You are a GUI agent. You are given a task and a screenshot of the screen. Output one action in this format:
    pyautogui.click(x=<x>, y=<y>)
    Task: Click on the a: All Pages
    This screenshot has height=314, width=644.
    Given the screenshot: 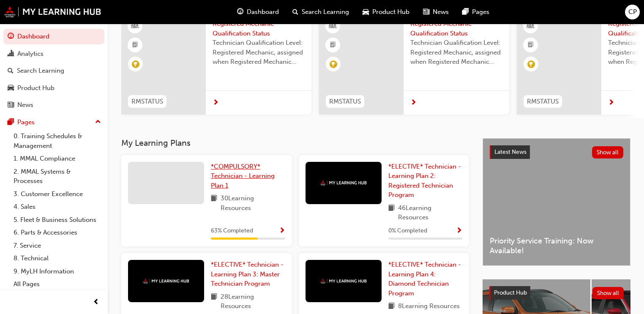 What is the action you would take?
    pyautogui.click(x=57, y=284)
    